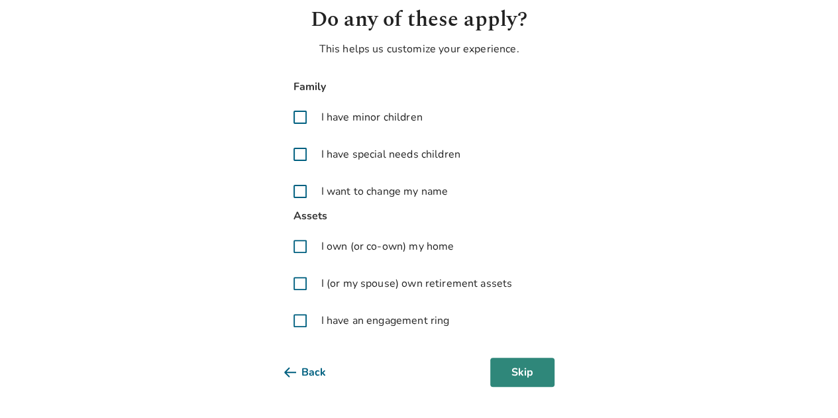 Image resolution: width=838 pixels, height=418 pixels. Describe the element at coordinates (419, 87) in the screenshot. I see `span: Family` at that location.